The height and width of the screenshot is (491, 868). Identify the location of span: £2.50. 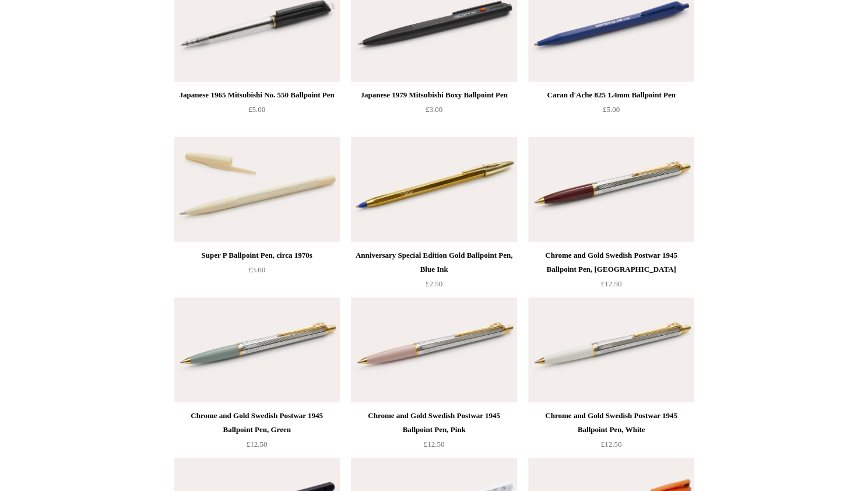
(434, 284).